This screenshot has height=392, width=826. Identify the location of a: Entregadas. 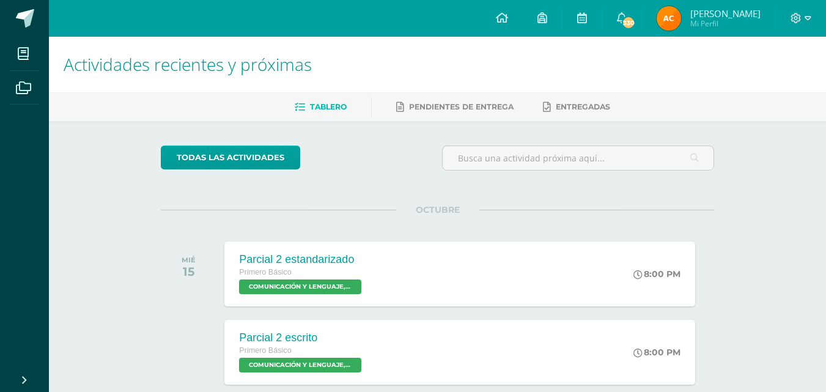
(577, 107).